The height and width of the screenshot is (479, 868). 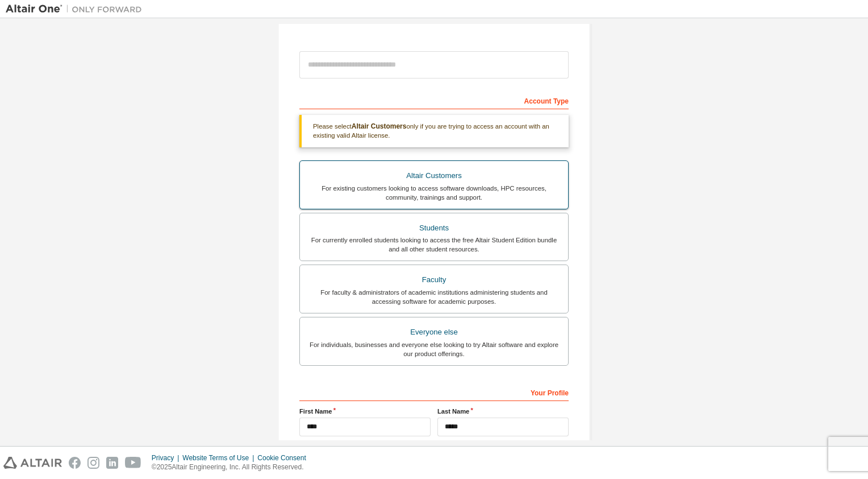 I want to click on img: youtube.svg, so click(x=133, y=462).